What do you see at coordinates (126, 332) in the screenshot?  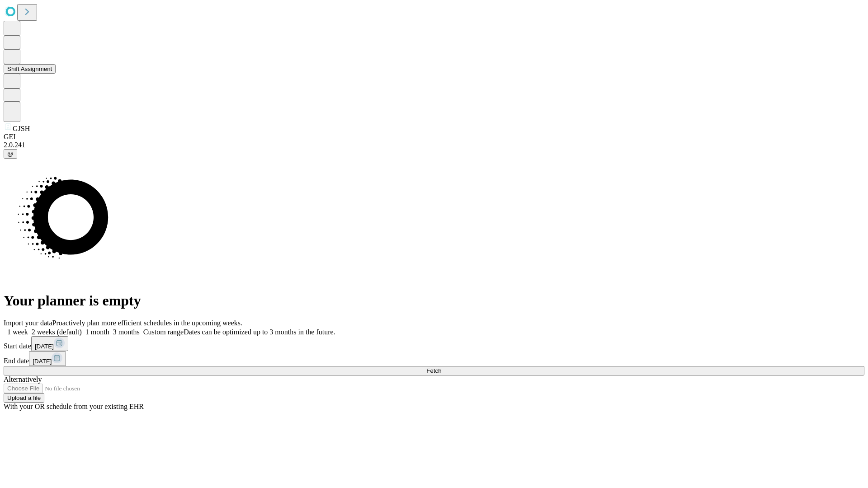 I see `span: 3 months` at bounding box center [126, 332].